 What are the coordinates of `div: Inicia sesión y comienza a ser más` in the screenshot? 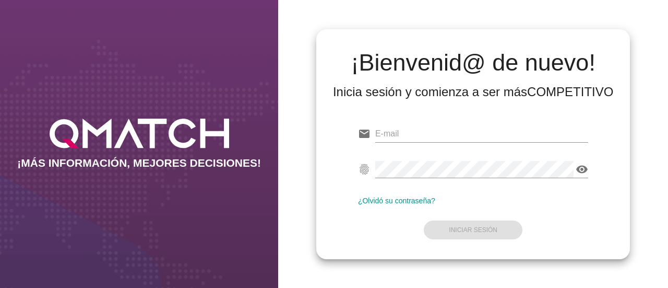 It's located at (473, 92).